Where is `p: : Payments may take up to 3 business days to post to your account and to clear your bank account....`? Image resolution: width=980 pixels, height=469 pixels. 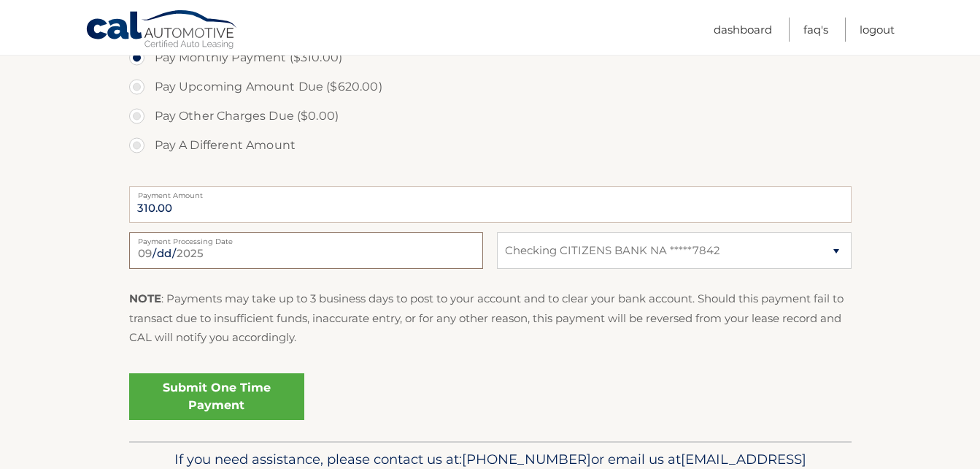 p: : Payments may take up to 3 business days to post to your account and to clear your bank account.... is located at coordinates (490, 317).